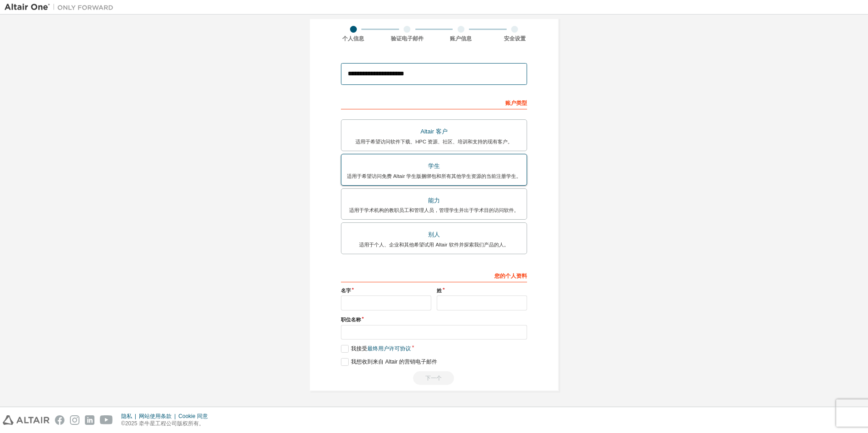 The height and width of the screenshot is (433, 868). Describe the element at coordinates (434, 378) in the screenshot. I see `div: Read and acccept EULA to continue` at that location.